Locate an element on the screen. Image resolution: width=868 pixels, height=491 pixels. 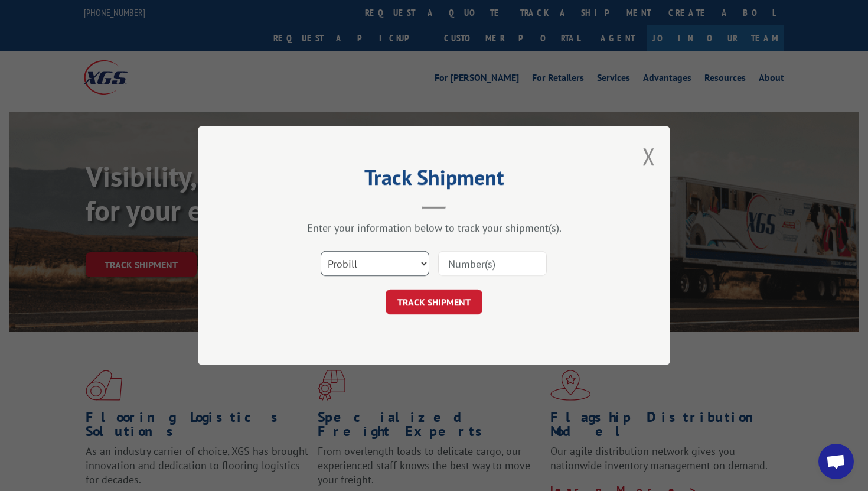
button: Close modal is located at coordinates (649, 156).